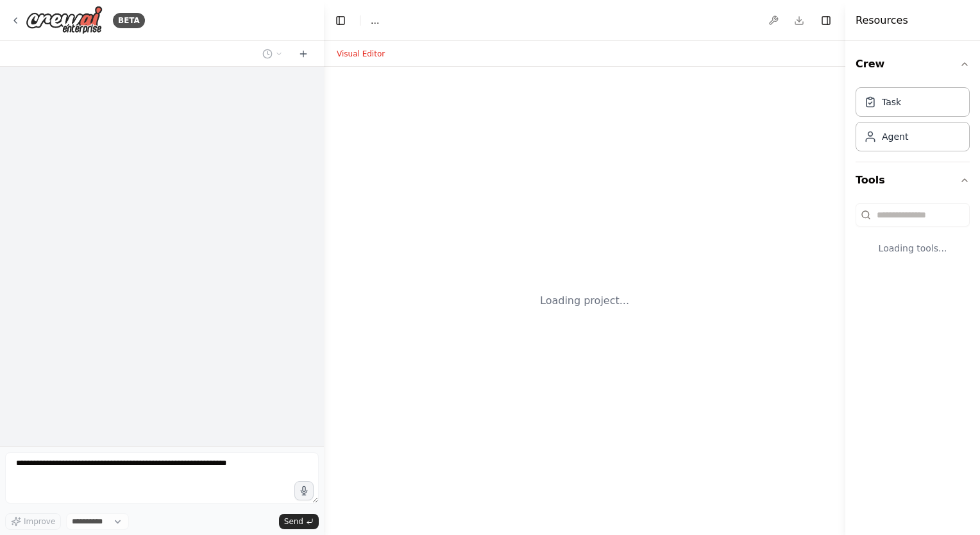 The width and height of the screenshot is (980, 535). Describe the element at coordinates (129, 21) in the screenshot. I see `div: BETA` at that location.